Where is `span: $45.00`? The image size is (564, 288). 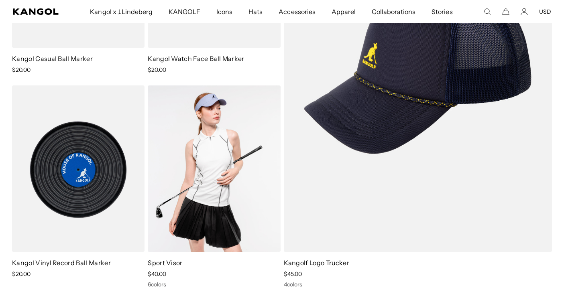 span: $45.00 is located at coordinates (293, 274).